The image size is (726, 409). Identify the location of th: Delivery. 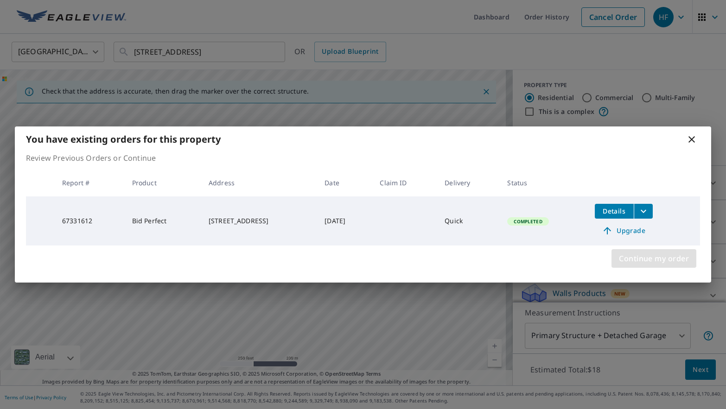
(468, 183).